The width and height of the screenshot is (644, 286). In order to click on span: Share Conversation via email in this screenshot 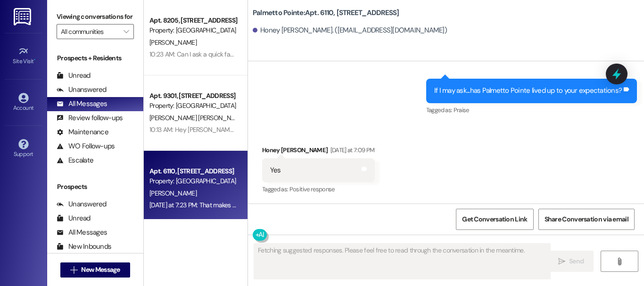, I will do `click(586, 219)`.